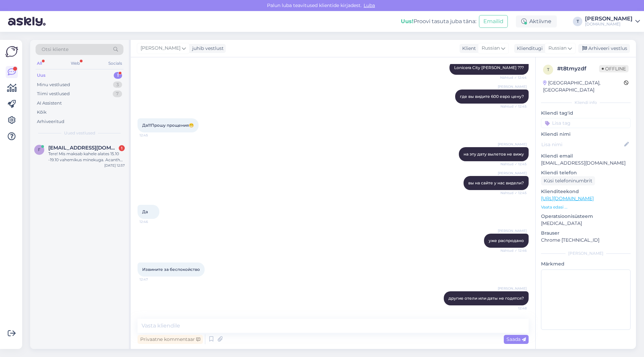 This screenshot has height=357, width=644. Describe the element at coordinates (496, 183) in the screenshot. I see `span: вы на сайте у нас видели?` at that location.